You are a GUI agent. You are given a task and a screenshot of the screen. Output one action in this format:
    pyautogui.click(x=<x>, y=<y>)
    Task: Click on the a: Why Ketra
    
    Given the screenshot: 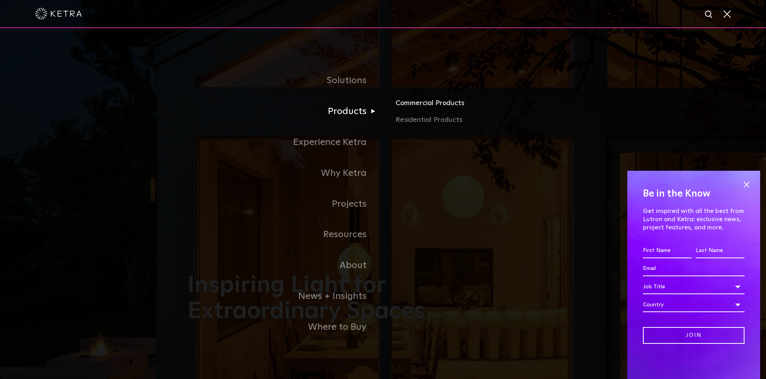 What is the action you would take?
    pyautogui.click(x=285, y=173)
    